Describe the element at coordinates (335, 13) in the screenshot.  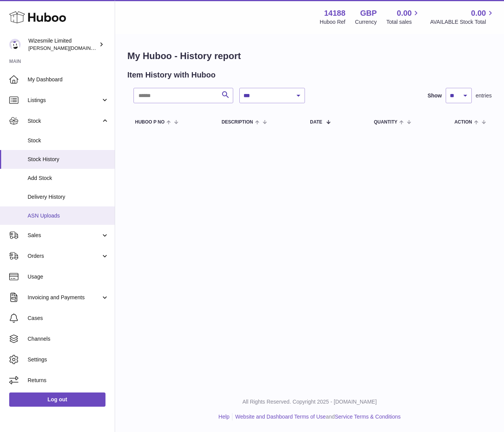
I see `strong: 14188` at that location.